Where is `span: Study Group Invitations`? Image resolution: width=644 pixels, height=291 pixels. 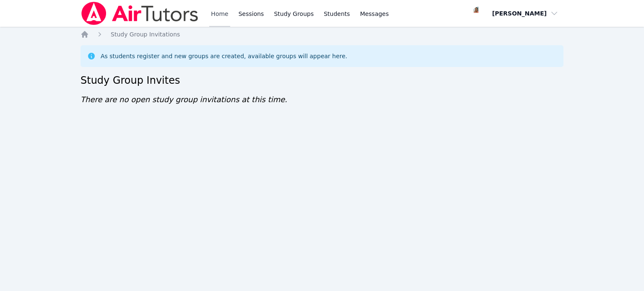 span: Study Group Invitations is located at coordinates (145, 34).